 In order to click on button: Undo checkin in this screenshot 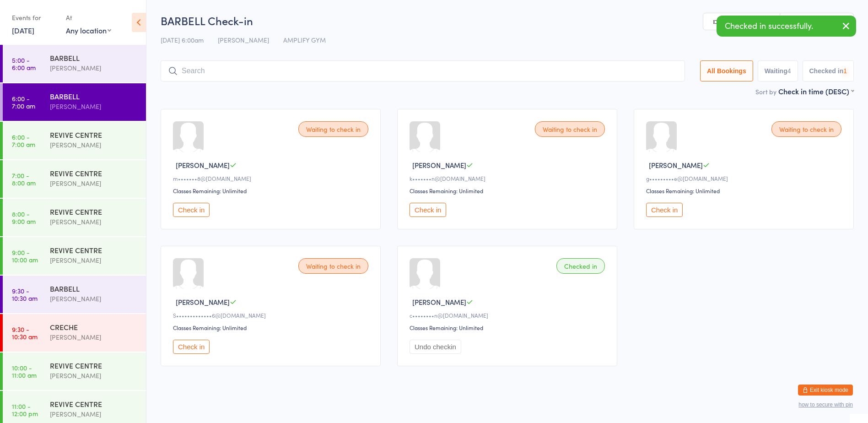, I will do `click(435, 347)`.